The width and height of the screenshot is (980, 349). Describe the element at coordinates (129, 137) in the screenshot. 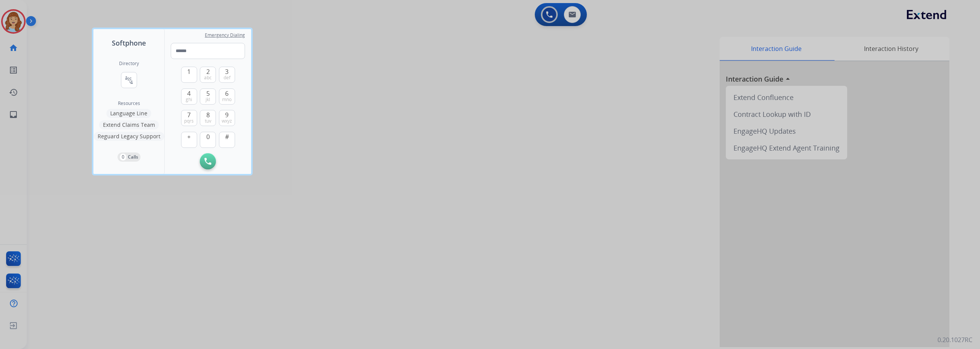

I see `button: Reguard Legacy Support` at that location.